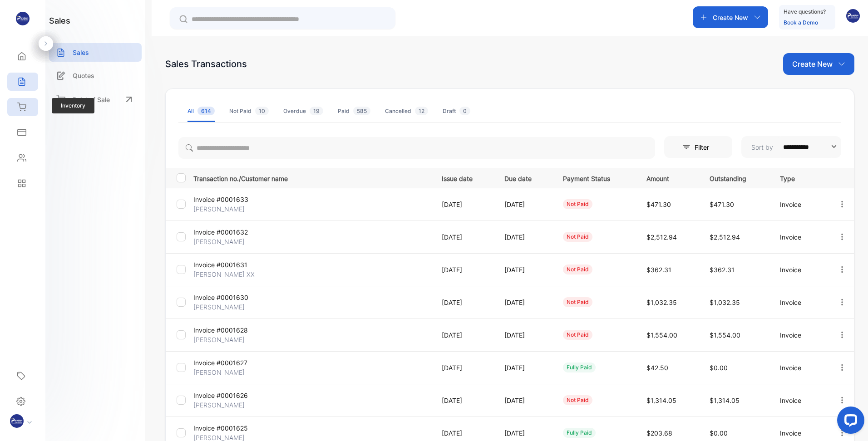 This screenshot has height=441, width=868. Describe the element at coordinates (206, 64) in the screenshot. I see `div: Sales Transactions` at that location.